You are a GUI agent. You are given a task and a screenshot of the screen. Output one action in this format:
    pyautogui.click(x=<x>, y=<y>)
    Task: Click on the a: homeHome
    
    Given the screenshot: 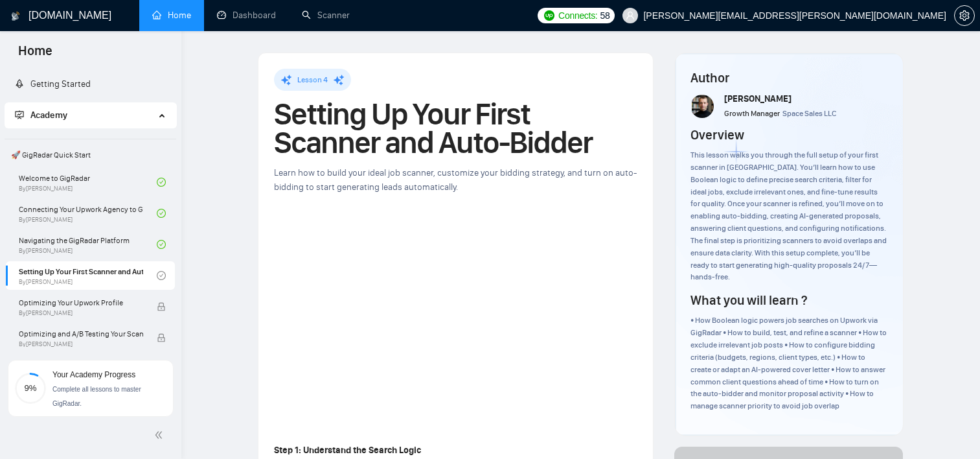 What is the action you would take?
    pyautogui.click(x=172, y=15)
    